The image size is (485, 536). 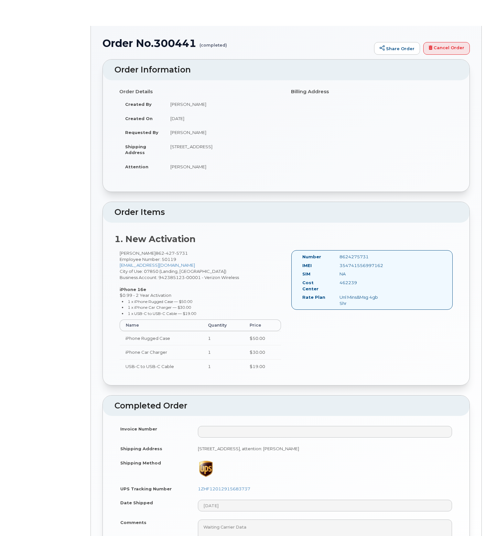 I want to click on label: Date Shipped, so click(x=137, y=502).